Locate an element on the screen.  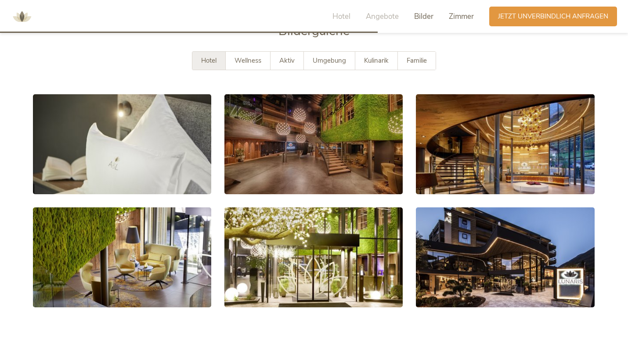
a: AMONTI & LUNARIS Wellnessresort is located at coordinates (22, 16).